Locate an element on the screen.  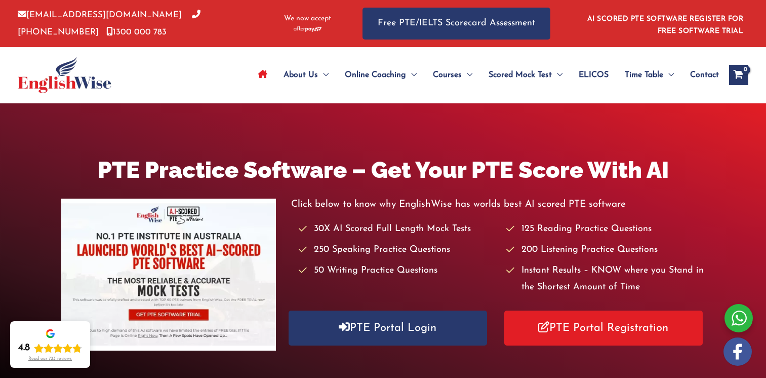
nav: Site Navigation: Main Menu is located at coordinates (485, 75).